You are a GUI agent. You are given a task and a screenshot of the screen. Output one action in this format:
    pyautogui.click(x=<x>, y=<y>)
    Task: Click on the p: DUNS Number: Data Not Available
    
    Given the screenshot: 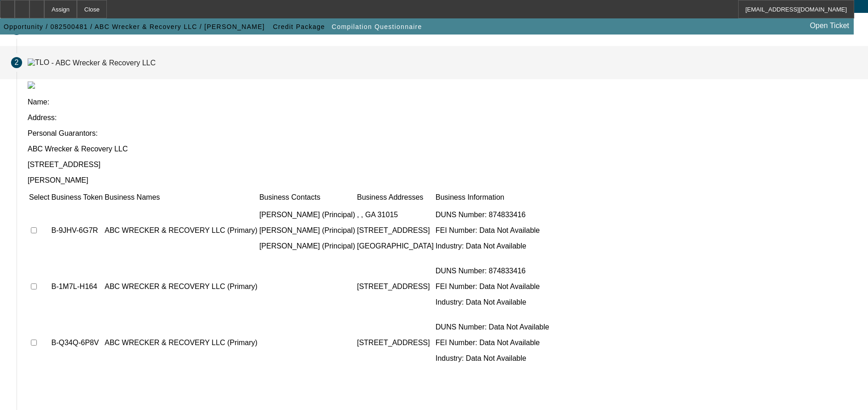 What is the action you would take?
    pyautogui.click(x=492, y=327)
    